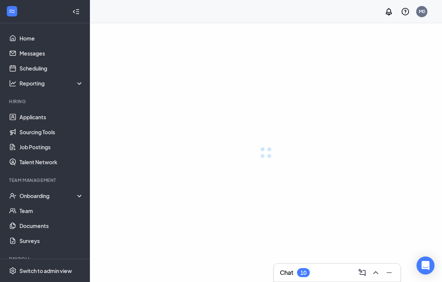 This screenshot has height=282, width=442. Describe the element at coordinates (52, 83) in the screenshot. I see `div: Reporting` at that location.